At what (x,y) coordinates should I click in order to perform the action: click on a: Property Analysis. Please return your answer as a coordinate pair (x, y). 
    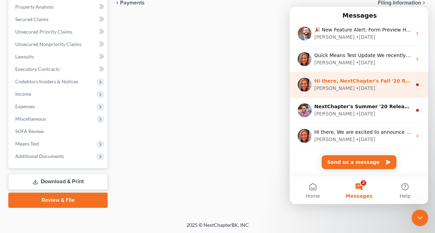
    Looking at the image, I should click on (59, 7).